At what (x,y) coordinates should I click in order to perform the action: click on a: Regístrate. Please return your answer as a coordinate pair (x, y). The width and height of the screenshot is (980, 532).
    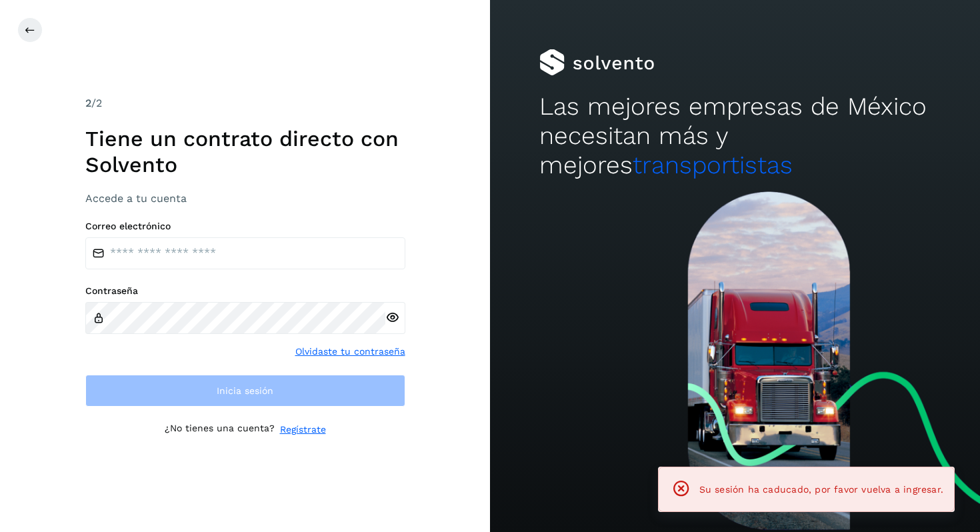
    Looking at the image, I should click on (303, 429).